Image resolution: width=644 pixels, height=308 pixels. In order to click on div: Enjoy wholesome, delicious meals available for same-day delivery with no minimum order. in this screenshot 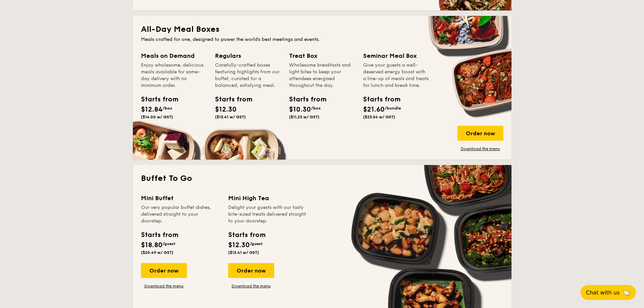, I will do `click(174, 76)`.